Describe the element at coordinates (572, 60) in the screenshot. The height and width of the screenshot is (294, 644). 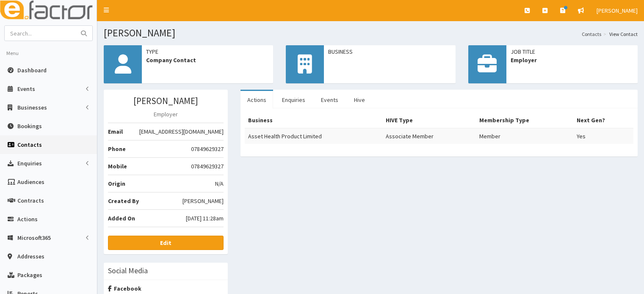
I see `span: Employer` at that location.